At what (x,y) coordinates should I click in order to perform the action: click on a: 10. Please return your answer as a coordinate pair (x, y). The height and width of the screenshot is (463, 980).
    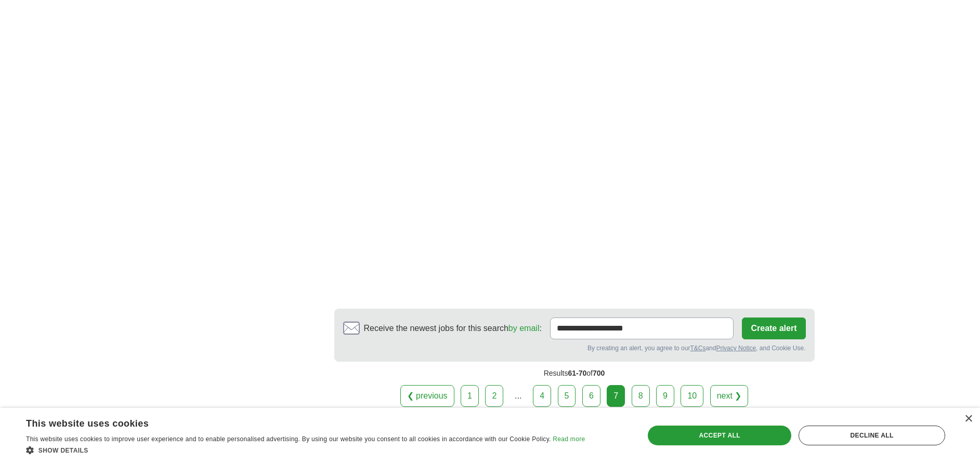
    Looking at the image, I should click on (692, 396).